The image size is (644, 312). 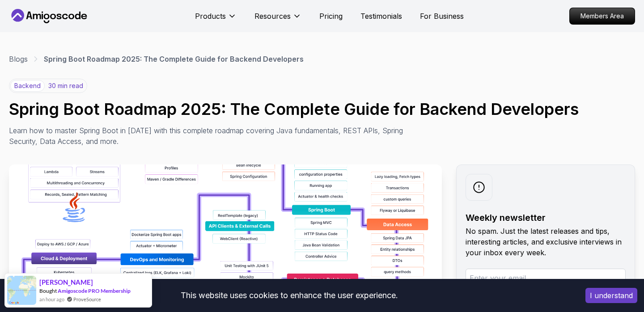 I want to click on p: 30 min read, so click(x=66, y=86).